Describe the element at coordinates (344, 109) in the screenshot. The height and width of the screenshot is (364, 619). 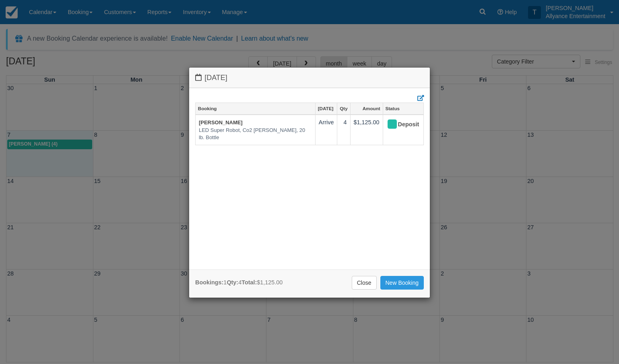
I see `a: Qty` at that location.